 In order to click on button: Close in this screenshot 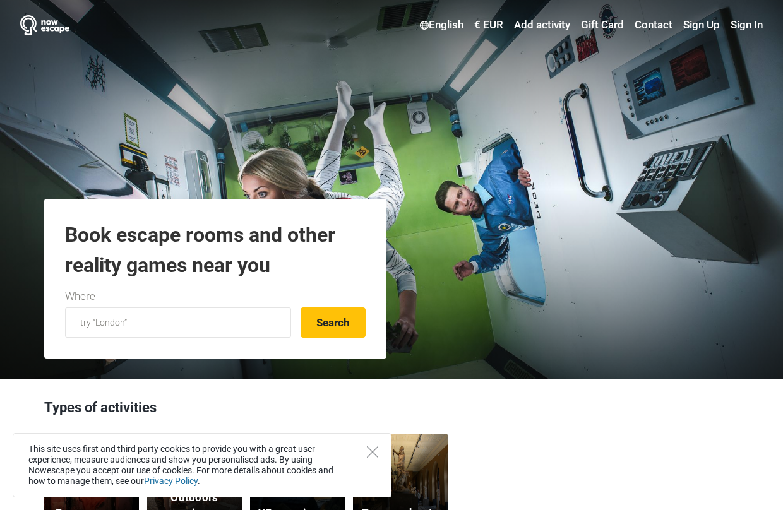, I will do `click(373, 452)`.